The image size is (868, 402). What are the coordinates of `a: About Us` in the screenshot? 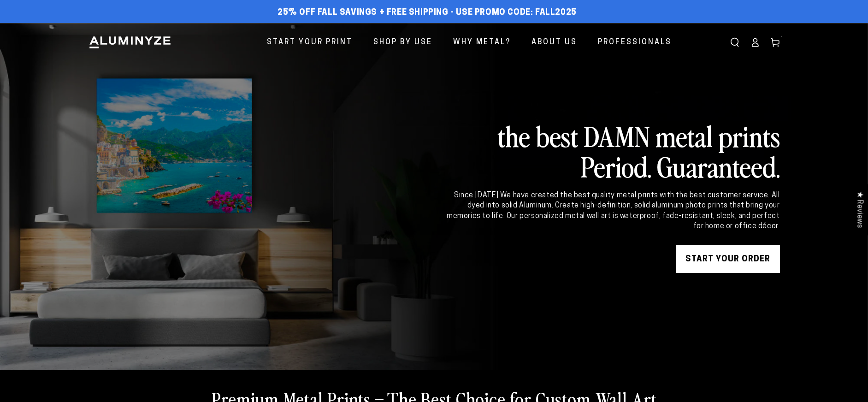 It's located at (554, 42).